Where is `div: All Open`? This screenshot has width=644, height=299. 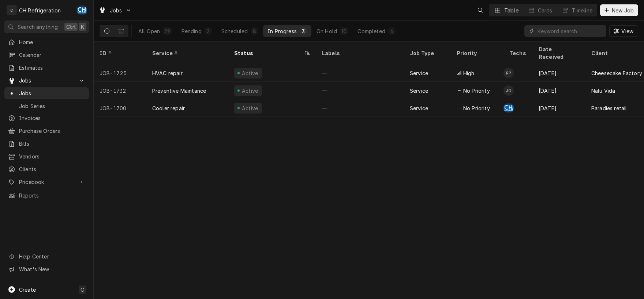
div: All Open is located at coordinates (149, 31).